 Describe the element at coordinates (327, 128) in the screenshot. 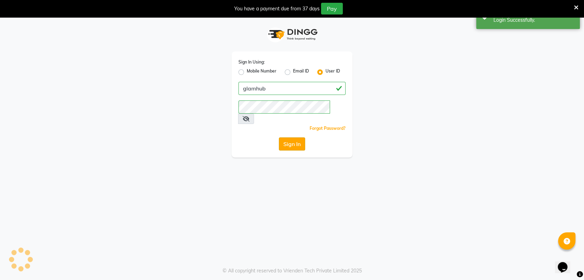

I see `a: Forgot Password?` at that location.